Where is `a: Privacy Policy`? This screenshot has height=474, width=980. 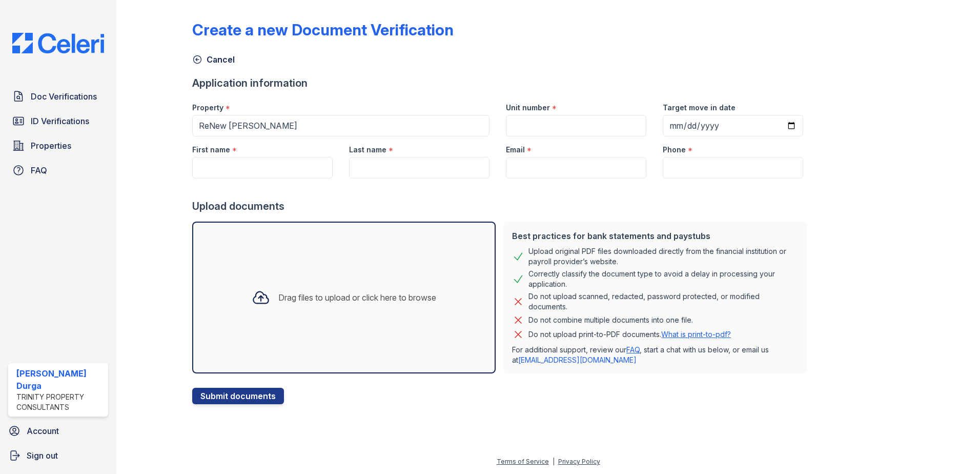 a: Privacy Policy is located at coordinates (579, 461).